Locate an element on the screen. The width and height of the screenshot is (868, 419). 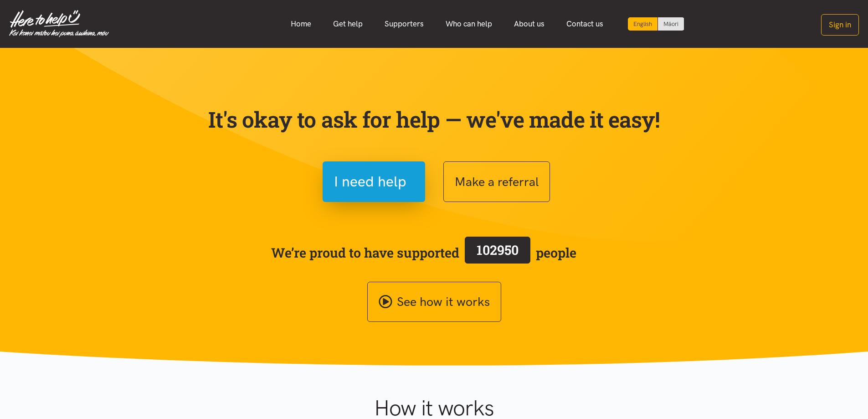
a: Contact us is located at coordinates (585, 24).